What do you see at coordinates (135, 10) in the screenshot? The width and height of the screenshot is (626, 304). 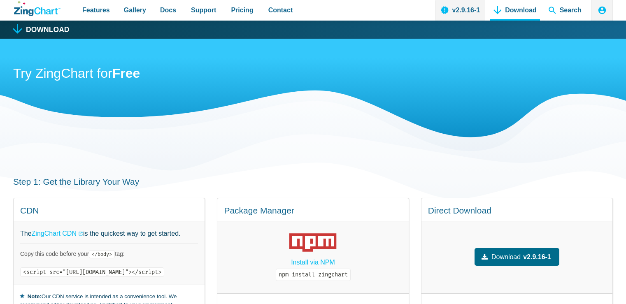 I see `span: Gallery` at bounding box center [135, 10].